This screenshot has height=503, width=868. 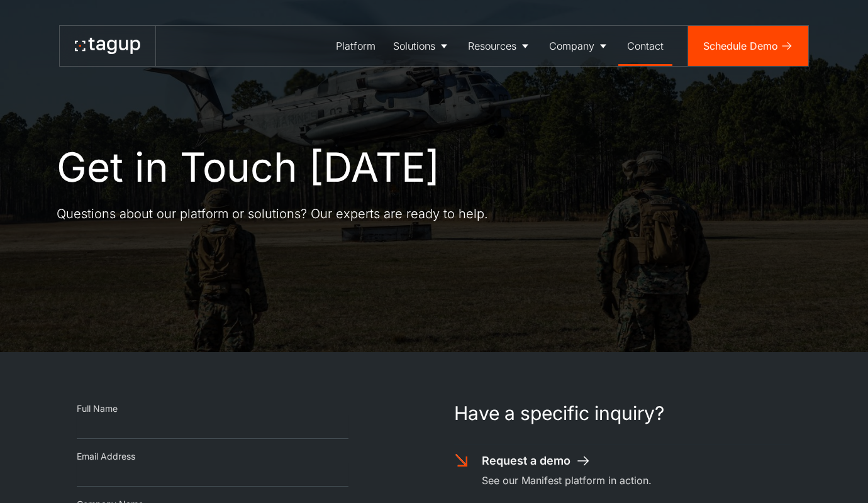 I want to click on a: Resources, so click(x=499, y=46).